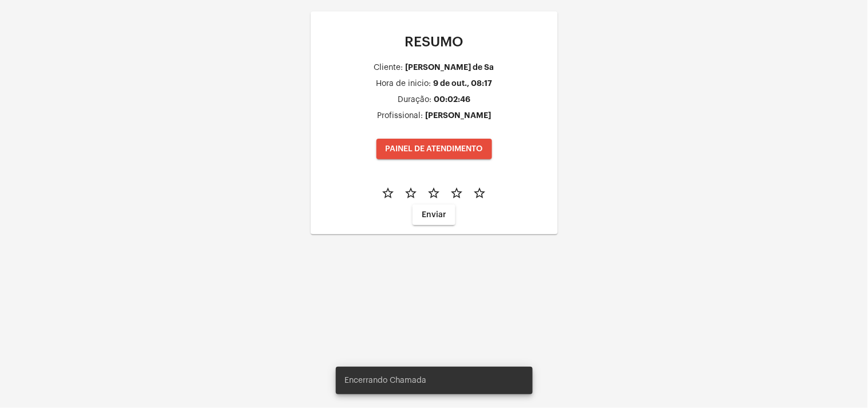 The height and width of the screenshot is (408, 868). Describe the element at coordinates (400, 116) in the screenshot. I see `div: Profissional:` at that location.